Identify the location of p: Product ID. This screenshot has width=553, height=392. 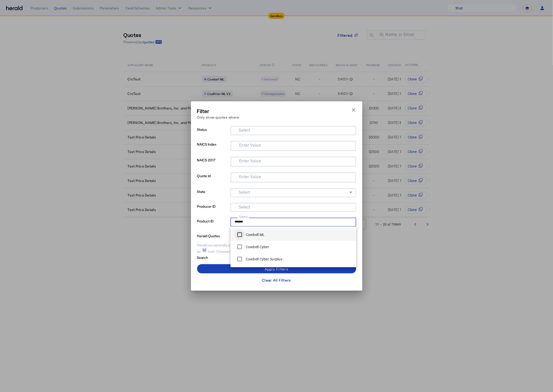
(213, 225).